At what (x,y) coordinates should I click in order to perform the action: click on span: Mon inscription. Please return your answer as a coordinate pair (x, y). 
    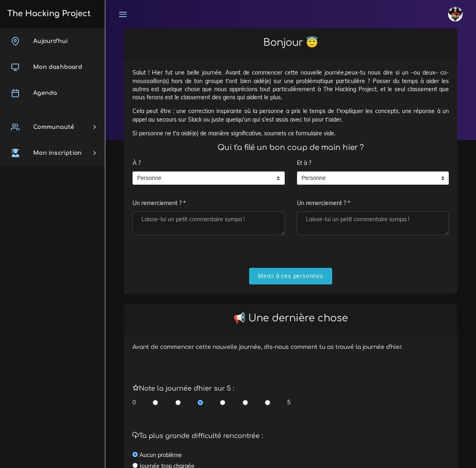
    Looking at the image, I should click on (57, 153).